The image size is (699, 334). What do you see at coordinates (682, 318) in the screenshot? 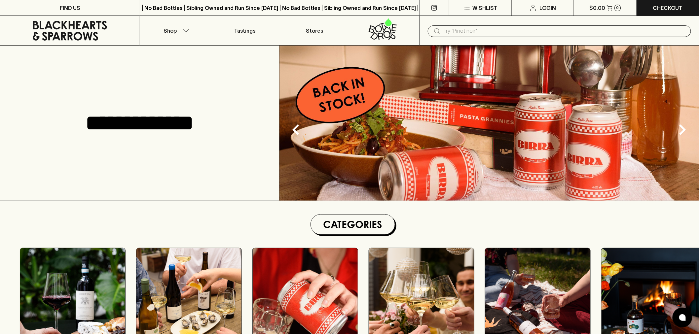
I see `img: bubble-icon` at bounding box center [682, 318].